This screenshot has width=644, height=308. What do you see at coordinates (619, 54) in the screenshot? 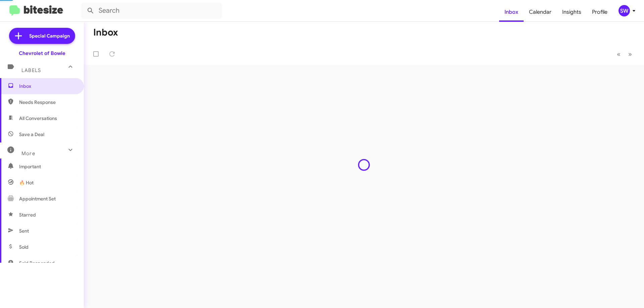
I see `button: Previous` at bounding box center [619, 54].